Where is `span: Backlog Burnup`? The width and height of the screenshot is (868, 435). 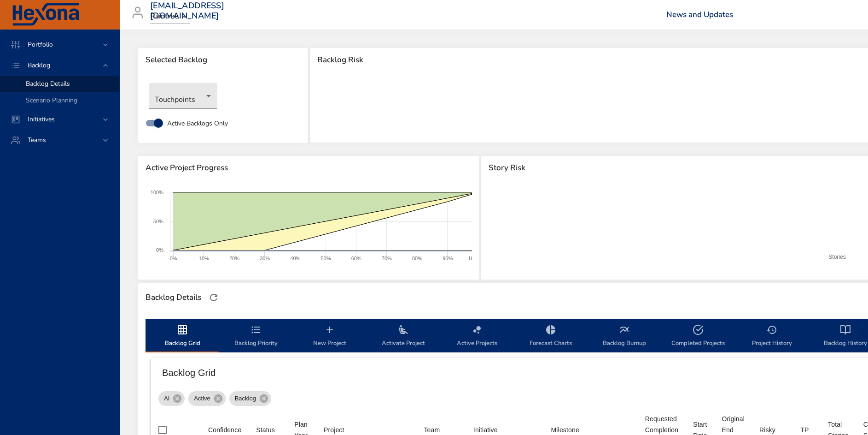
span: Backlog Burnup is located at coordinates (625, 336).